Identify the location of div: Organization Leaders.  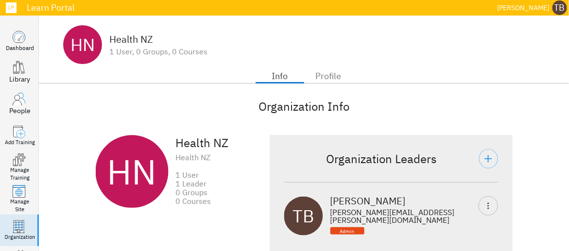
(382, 159).